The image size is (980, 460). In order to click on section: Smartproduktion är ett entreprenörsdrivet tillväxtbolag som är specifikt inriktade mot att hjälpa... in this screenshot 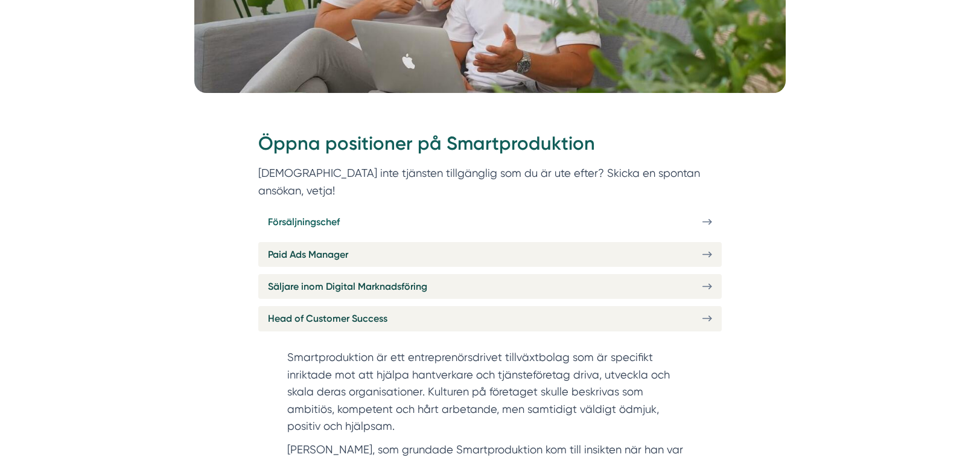, I will do `click(490, 395)`.